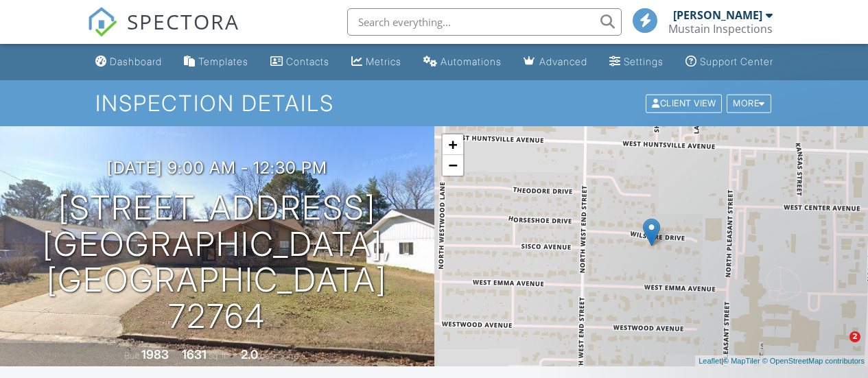 The image size is (868, 378). What do you see at coordinates (376, 62) in the screenshot?
I see `a: Metrics` at bounding box center [376, 62].